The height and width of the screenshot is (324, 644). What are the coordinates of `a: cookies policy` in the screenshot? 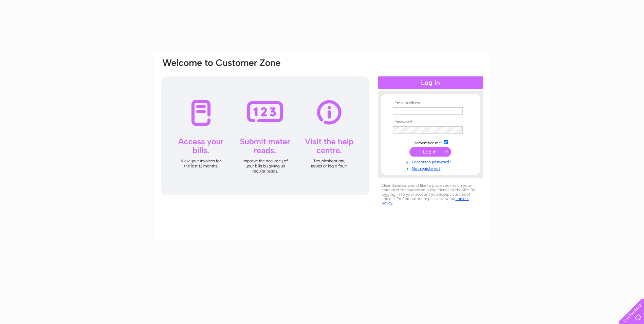 It's located at (425, 200).